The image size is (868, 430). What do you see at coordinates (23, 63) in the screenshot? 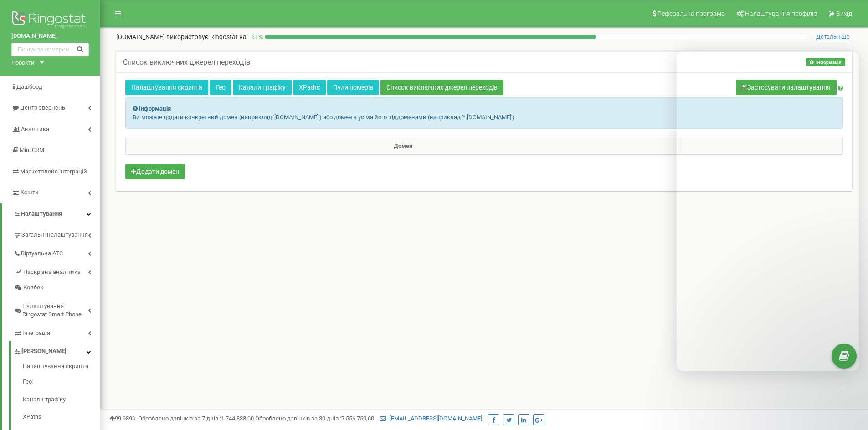
I see `div: Проєкти` at bounding box center [23, 63].